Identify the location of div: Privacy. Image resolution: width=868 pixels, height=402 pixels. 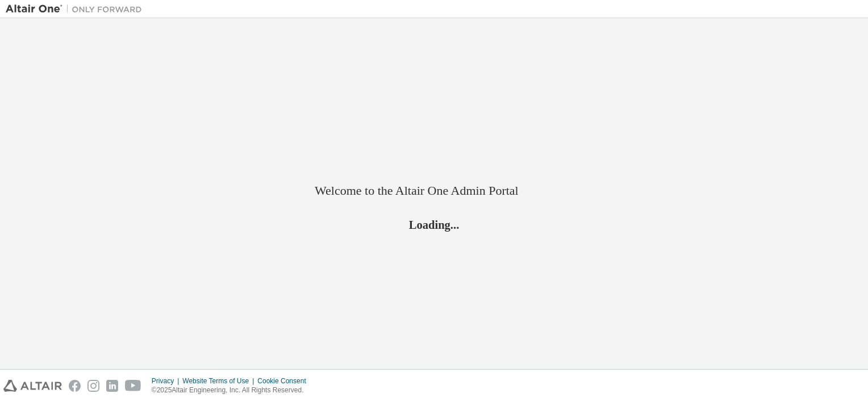
(167, 381).